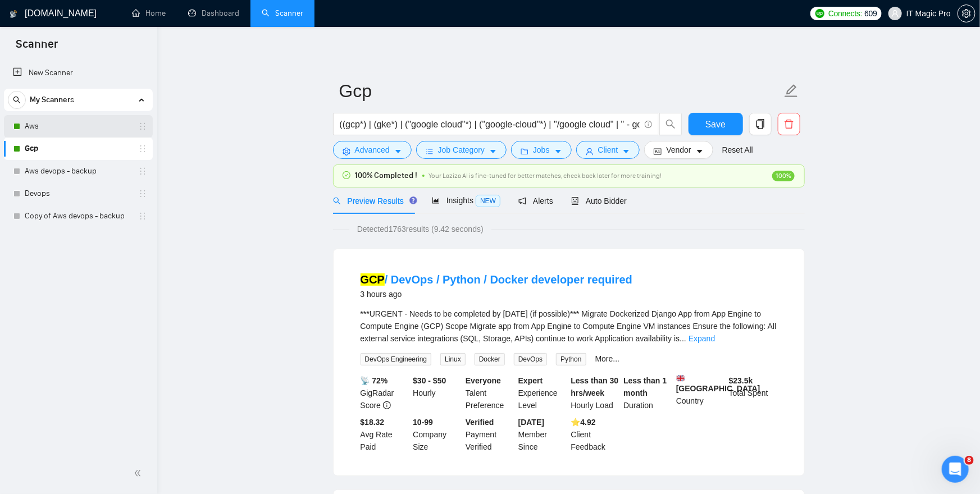 This screenshot has height=494, width=980. What do you see at coordinates (347, 175) in the screenshot?
I see `span: check-circle` at bounding box center [347, 175].